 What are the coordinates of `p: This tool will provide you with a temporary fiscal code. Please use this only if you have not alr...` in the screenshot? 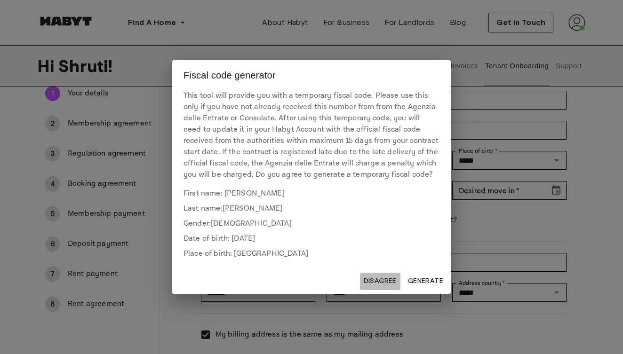 It's located at (311, 175).